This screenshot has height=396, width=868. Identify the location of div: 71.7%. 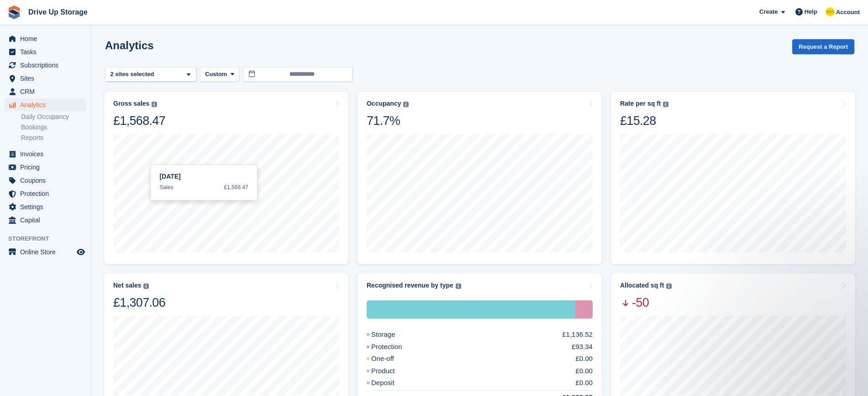
(388, 121).